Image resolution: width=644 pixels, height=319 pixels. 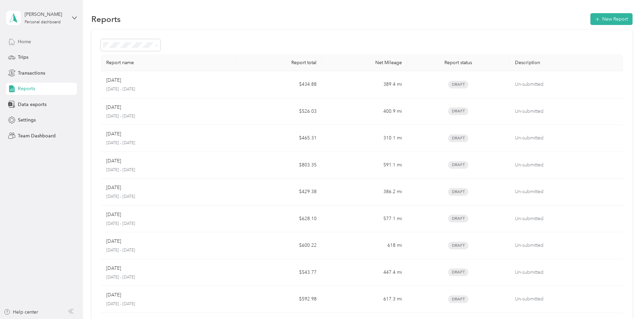 I want to click on div: Help center, so click(x=21, y=312).